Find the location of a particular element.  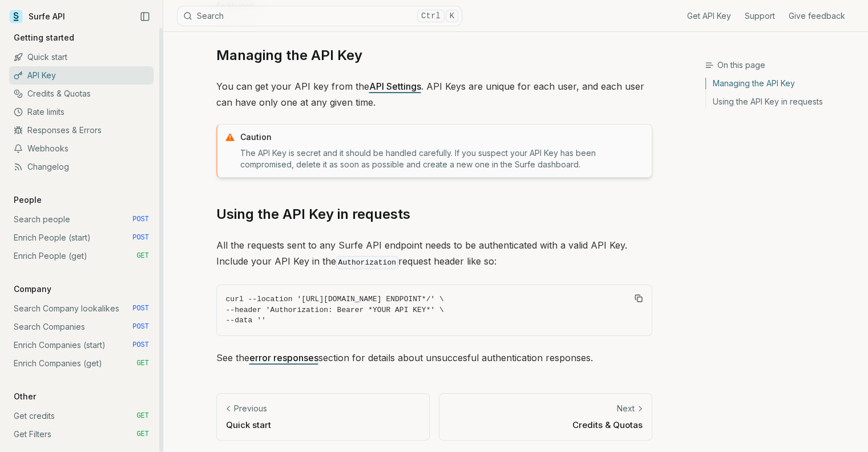

a: Changelog is located at coordinates (81, 167).